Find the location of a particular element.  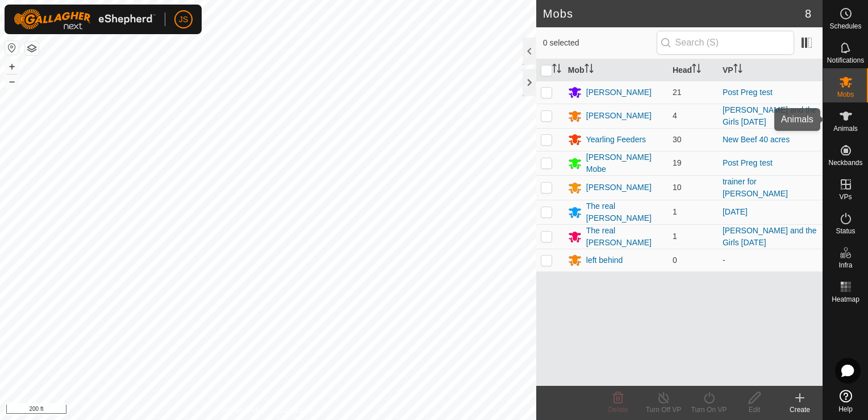

a: Help is located at coordinates (846, 401).